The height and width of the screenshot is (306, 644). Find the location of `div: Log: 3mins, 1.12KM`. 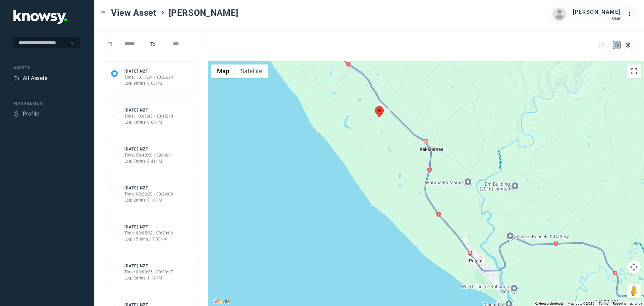

div: Log: 3mins, 1.12KM is located at coordinates (149, 278).